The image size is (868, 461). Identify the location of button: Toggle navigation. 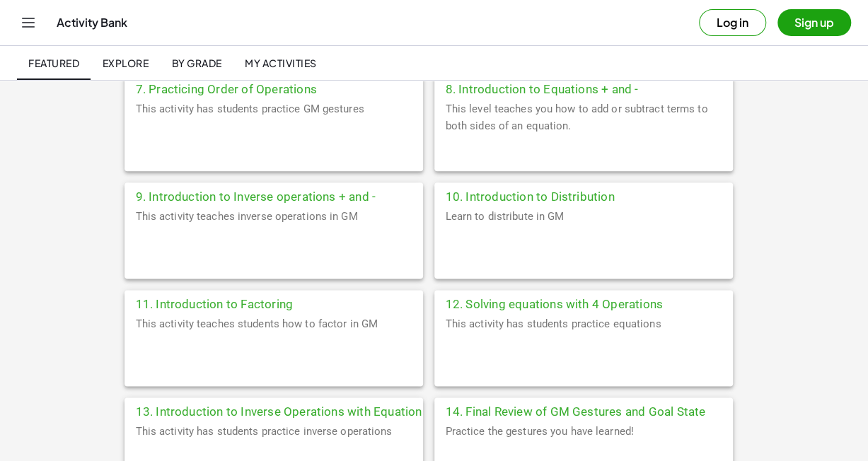
(28, 22).